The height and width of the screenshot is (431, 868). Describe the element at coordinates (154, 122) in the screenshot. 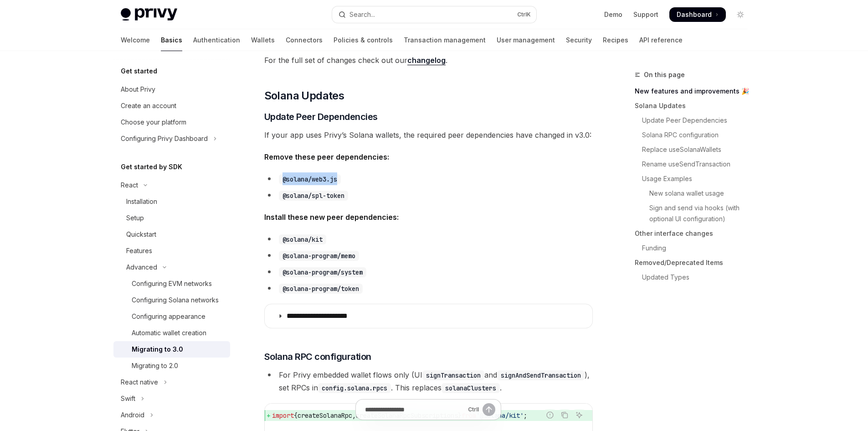

I see `div: Choose your platform` at that location.